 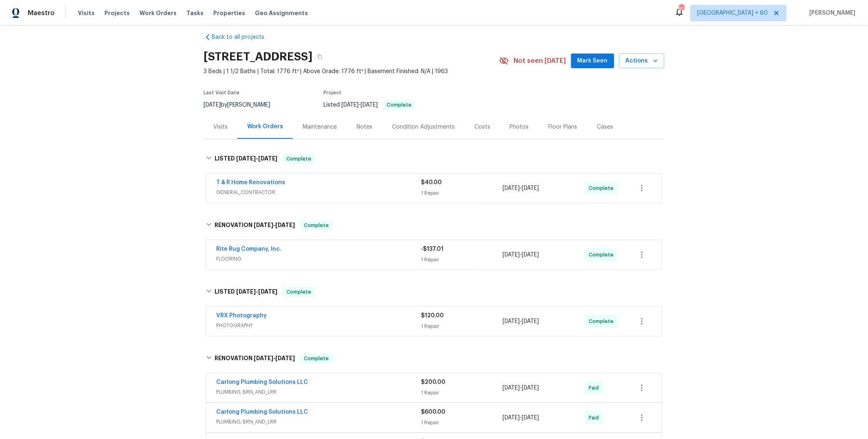 I want to click on div: Condition Adjustments, so click(x=423, y=127).